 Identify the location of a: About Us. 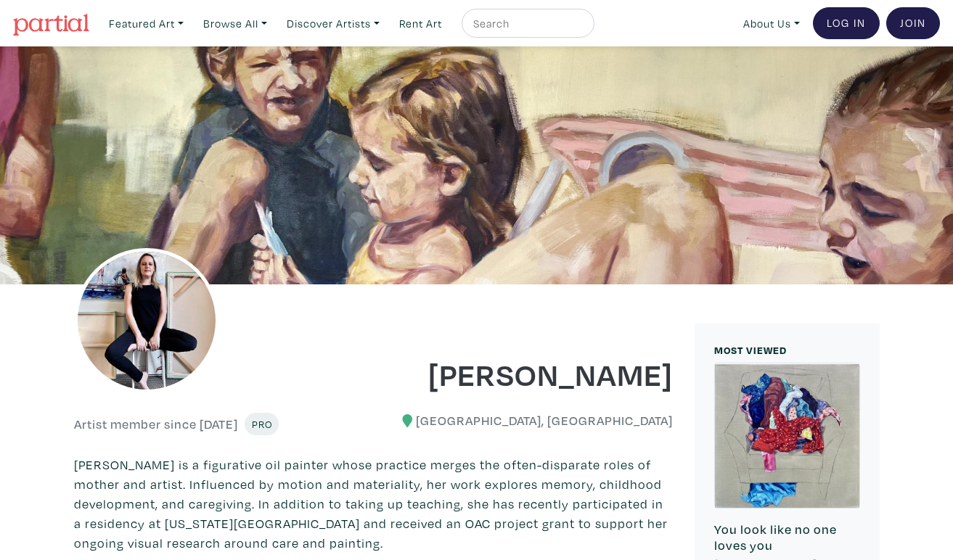
(772, 23).